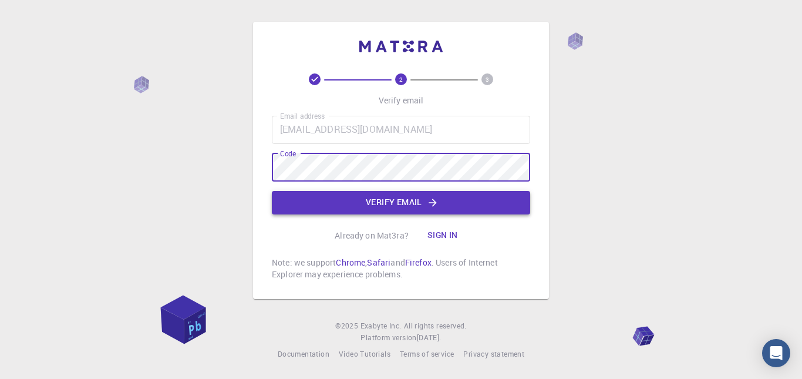  I want to click on a: Sign in, so click(443, 235).